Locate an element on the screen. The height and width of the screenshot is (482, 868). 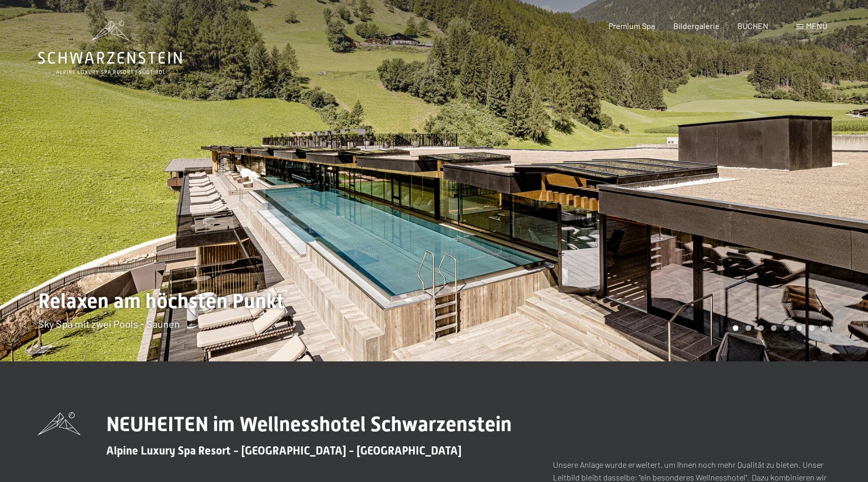
div: Carousel Pagination is located at coordinates (778, 328).